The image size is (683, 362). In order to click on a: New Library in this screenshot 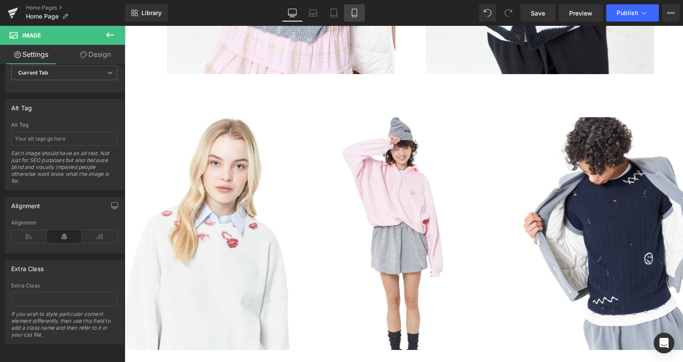, I will do `click(146, 13)`.